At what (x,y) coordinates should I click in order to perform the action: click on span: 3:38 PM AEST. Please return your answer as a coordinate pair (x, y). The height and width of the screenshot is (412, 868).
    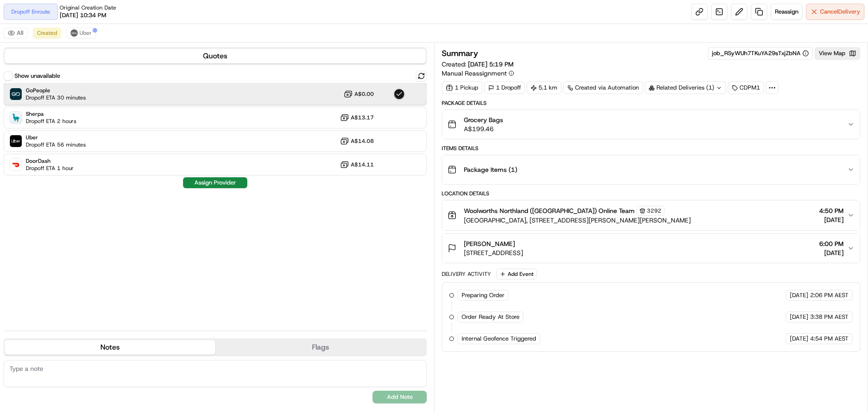
    Looking at the image, I should click on (829, 317).